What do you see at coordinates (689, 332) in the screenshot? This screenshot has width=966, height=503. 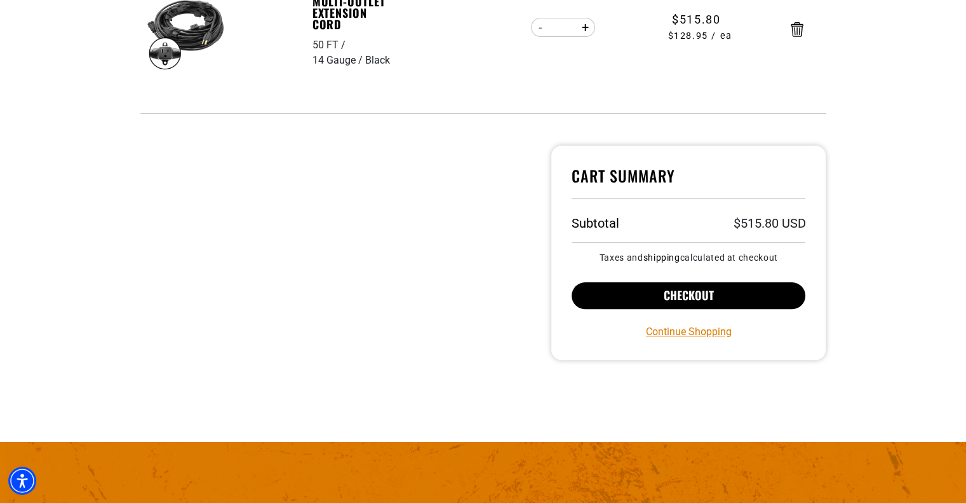 I see `a: Continue Shopping` at bounding box center [689, 332].